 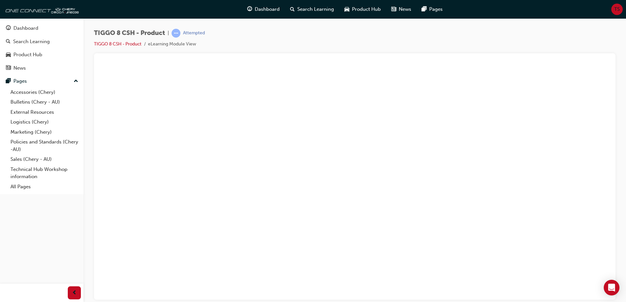 What do you see at coordinates (172, 44) in the screenshot?
I see `li: eLearning Module View` at bounding box center [172, 44].